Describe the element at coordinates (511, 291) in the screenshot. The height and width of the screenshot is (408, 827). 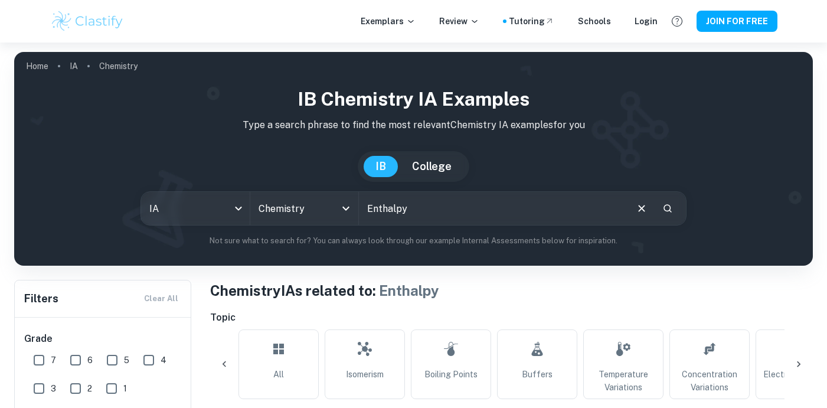
I see `h1: Chemistry IAs related to:` at that location.